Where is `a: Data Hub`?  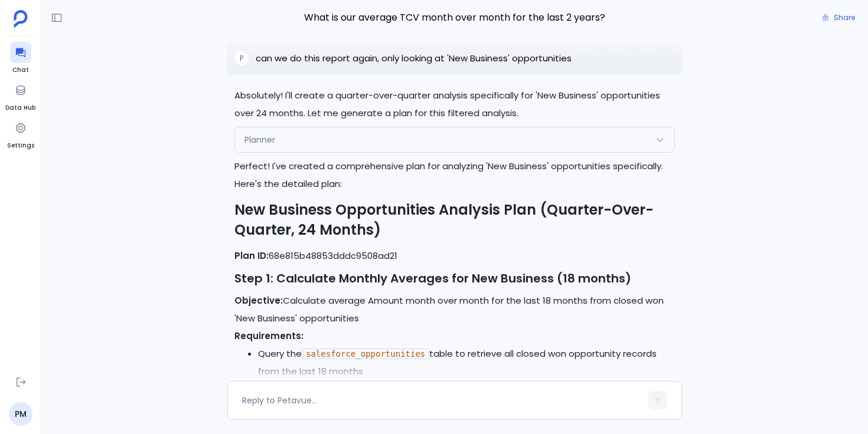 a: Data Hub is located at coordinates (20, 96).